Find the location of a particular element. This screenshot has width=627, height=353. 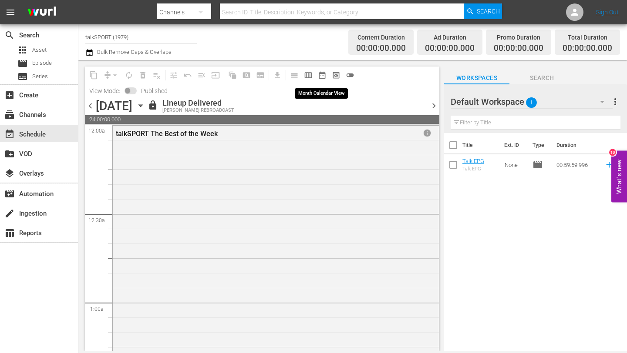

span: 24 hours Lineup View is OFF is located at coordinates (350, 75).